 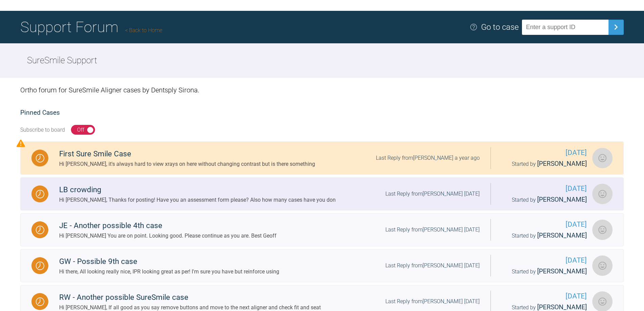 I want to click on div: LB crowding, so click(x=198, y=190).